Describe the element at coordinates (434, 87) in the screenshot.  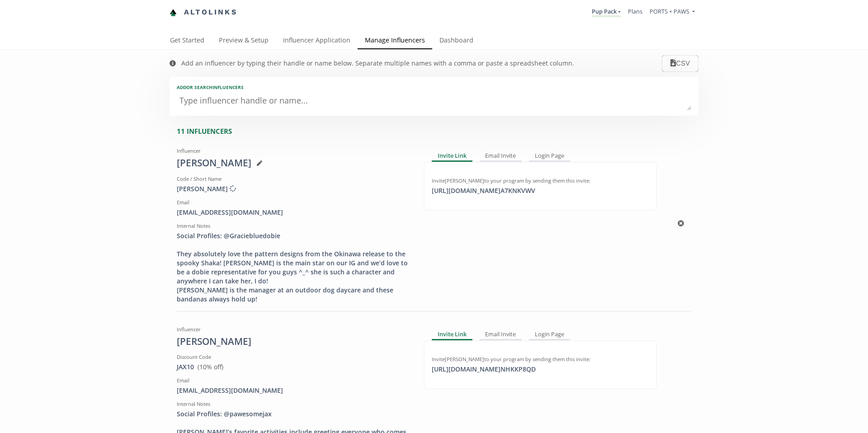
I see `div: Add or search INFLUENCERS` at that location.